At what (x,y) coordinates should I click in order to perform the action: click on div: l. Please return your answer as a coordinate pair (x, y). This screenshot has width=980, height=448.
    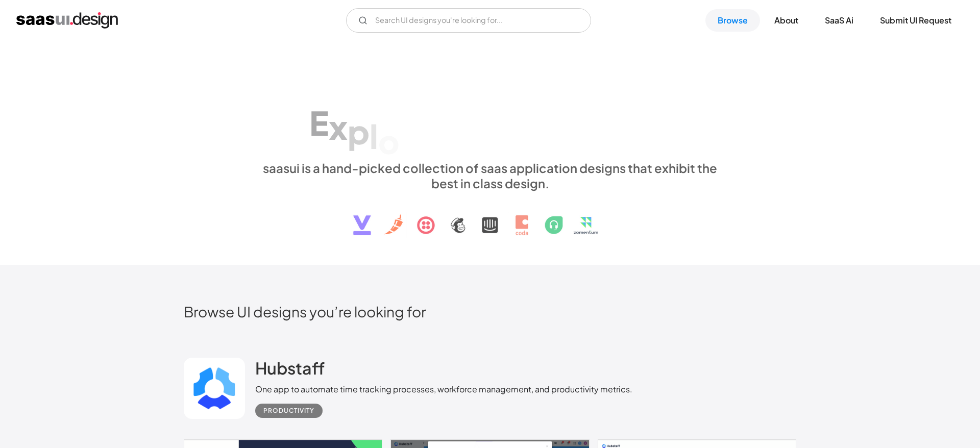
    Looking at the image, I should click on (373, 136).